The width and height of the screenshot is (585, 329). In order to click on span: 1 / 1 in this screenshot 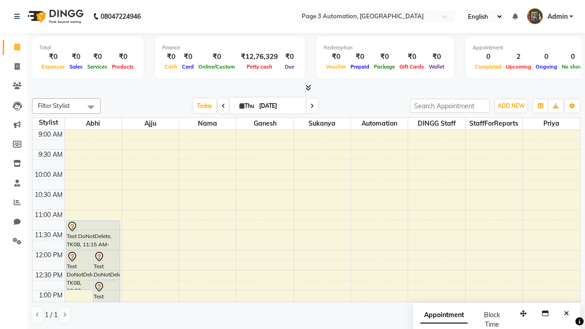, I will do `click(51, 315)`.